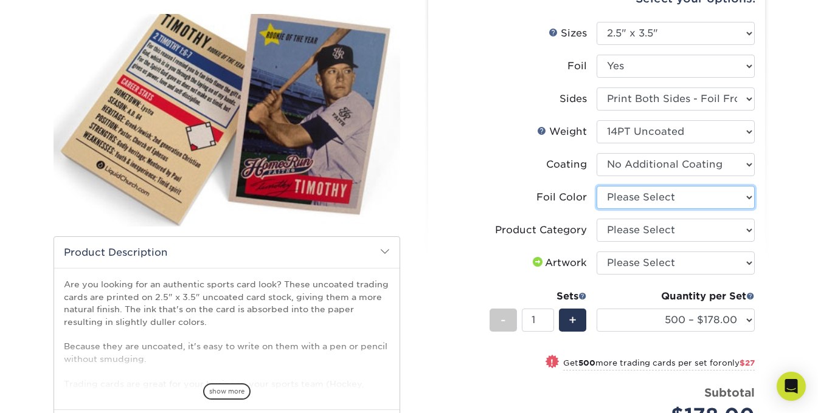 This screenshot has width=818, height=413. What do you see at coordinates (561, 198) in the screenshot?
I see `div: Foil Color` at bounding box center [561, 198].